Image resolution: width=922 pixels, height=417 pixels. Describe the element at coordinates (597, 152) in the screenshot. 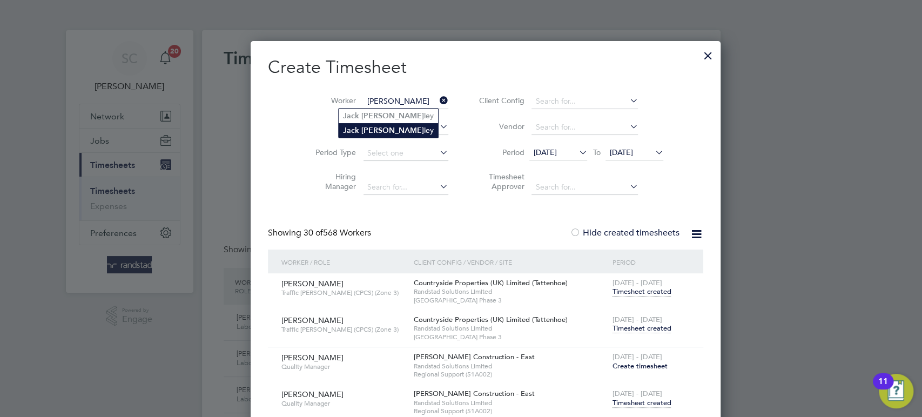

I see `span: To` at that location.